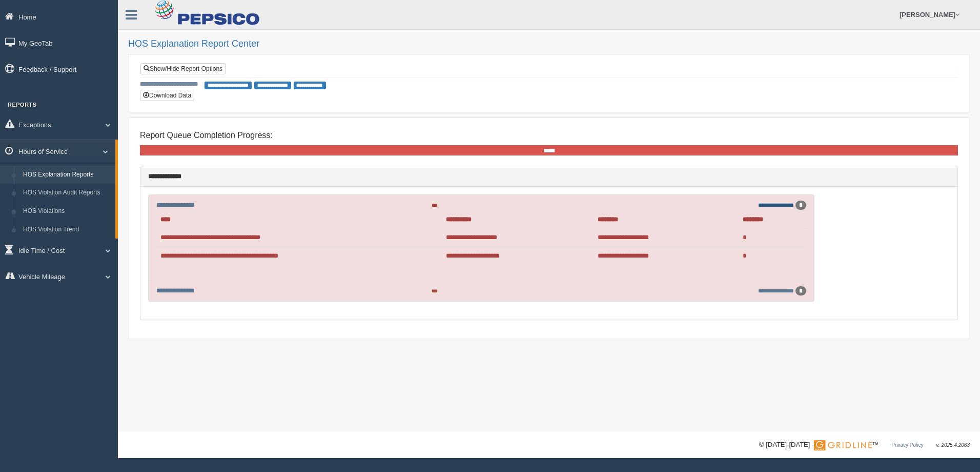  Describe the element at coordinates (167, 96) in the screenshot. I see `button: Download Data` at that location.